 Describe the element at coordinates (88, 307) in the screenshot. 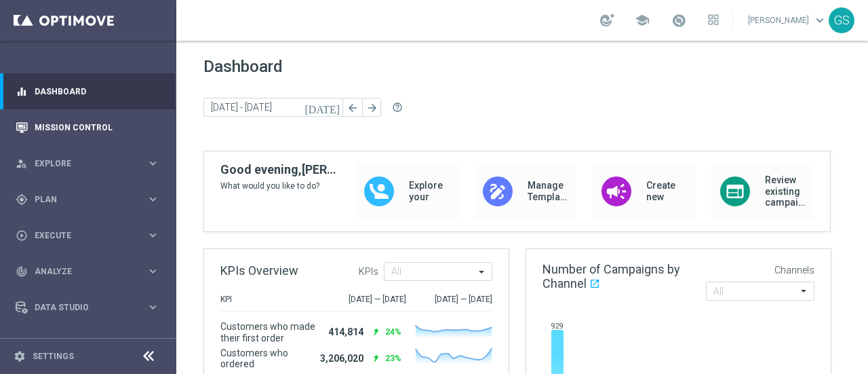

I see `div: Data Studio keyboard_arrow_right` at that location.